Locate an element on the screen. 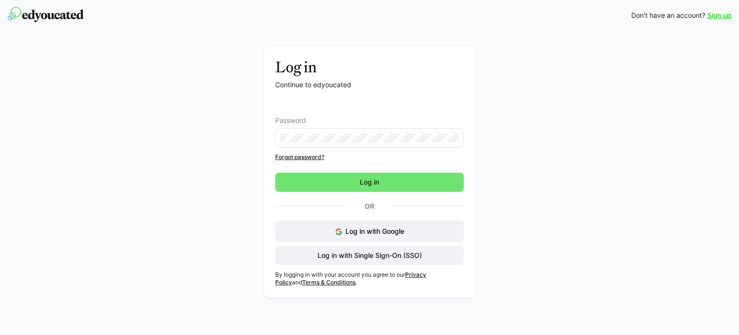  a: Forgot password? is located at coordinates (370, 157).